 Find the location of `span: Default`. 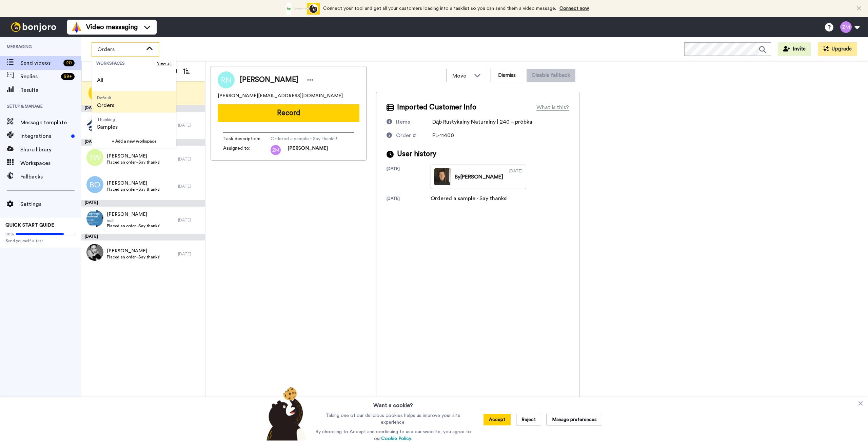

span: Default is located at coordinates (106, 98).